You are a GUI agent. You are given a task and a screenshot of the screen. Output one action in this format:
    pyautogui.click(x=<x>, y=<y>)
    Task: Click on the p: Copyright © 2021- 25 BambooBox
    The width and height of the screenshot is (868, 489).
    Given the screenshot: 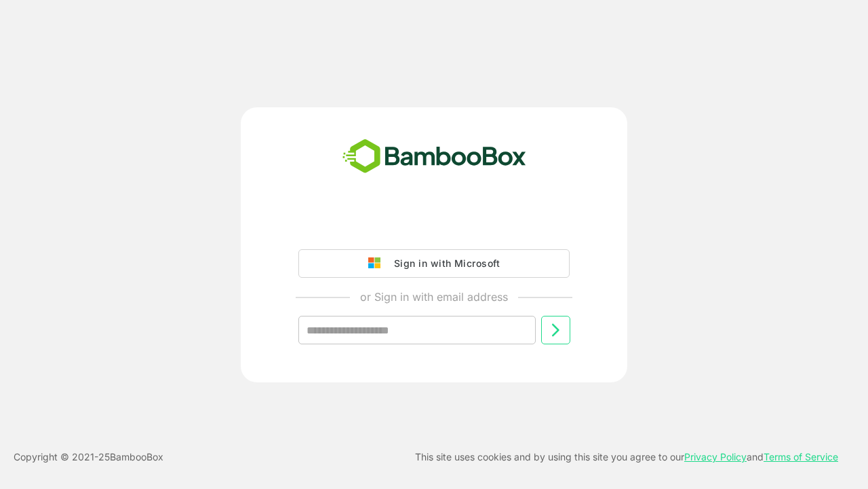 What is the action you would take?
    pyautogui.click(x=88, y=457)
    